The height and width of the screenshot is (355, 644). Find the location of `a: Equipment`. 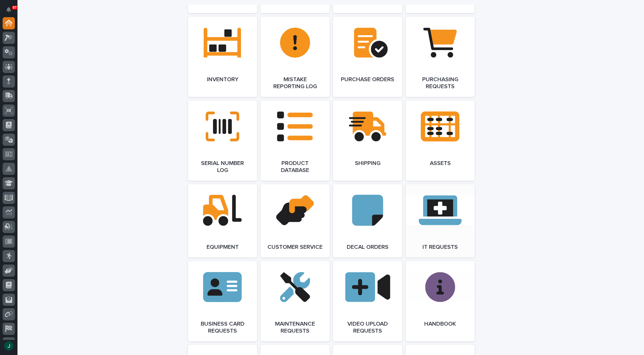

a: Equipment is located at coordinates (222, 221).